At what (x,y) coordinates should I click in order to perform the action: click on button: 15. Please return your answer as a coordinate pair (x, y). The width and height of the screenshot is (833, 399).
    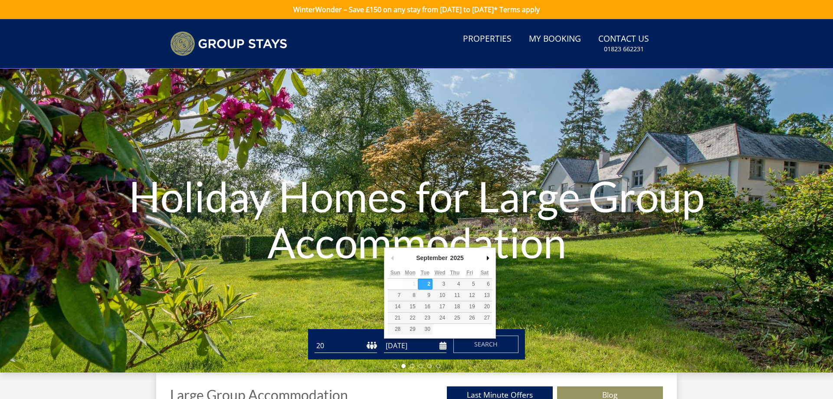
    Looking at the image, I should click on (410, 306).